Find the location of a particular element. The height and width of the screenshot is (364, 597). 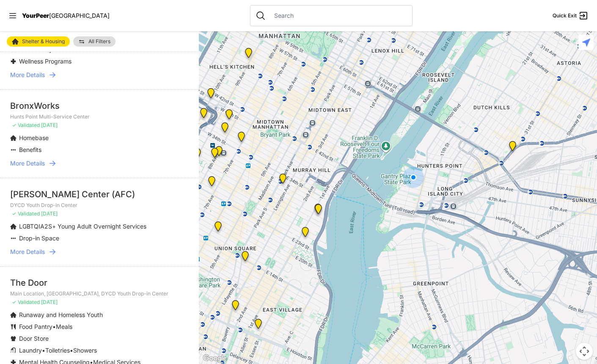

span: Shelter & Housing is located at coordinates (43, 41).